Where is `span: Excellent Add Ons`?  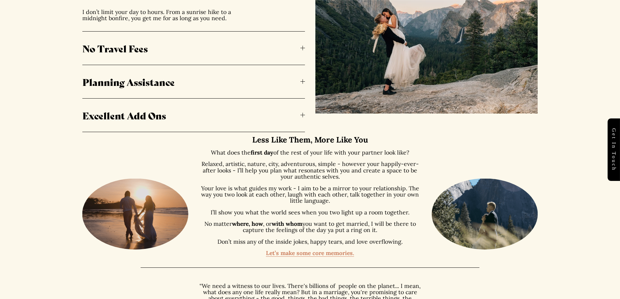 span: Excellent Add Ons is located at coordinates (191, 115).